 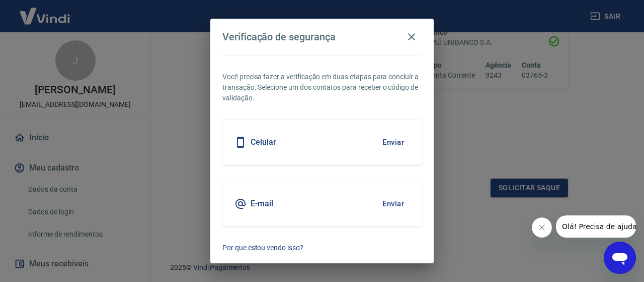 I want to click on h4: Verificação de segurança, so click(x=279, y=37).